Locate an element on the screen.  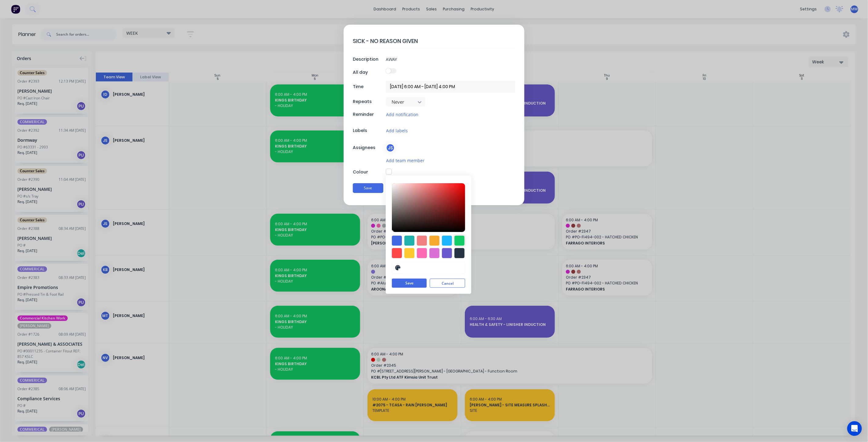
div: #4169e1 is located at coordinates (396, 240).